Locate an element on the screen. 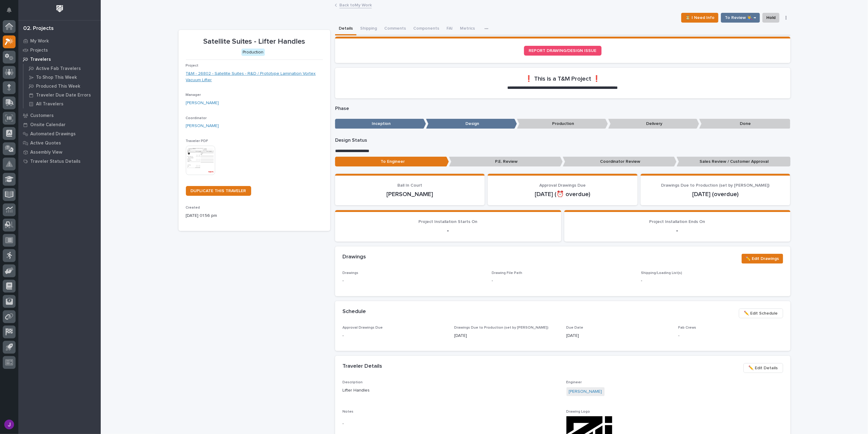 The image size is (868, 434). button: Metrics is located at coordinates (467, 29).